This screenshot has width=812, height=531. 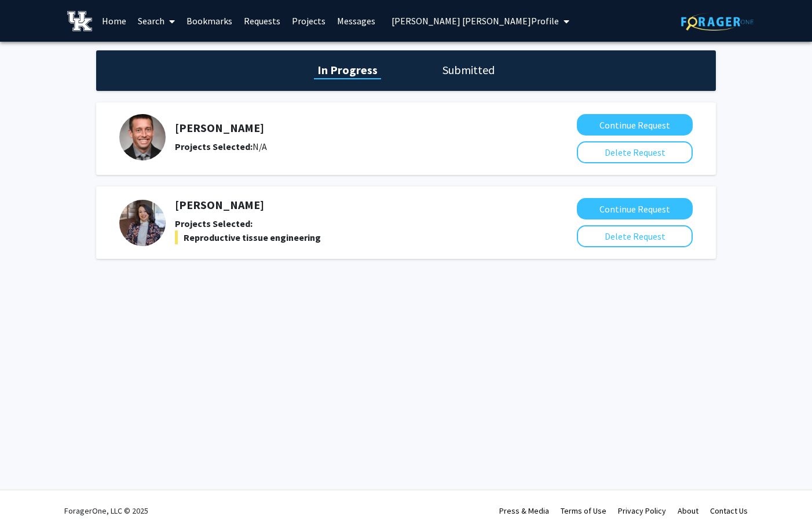 What do you see at coordinates (349, 237) in the screenshot?
I see `div: Reproductive tissue engineering` at bounding box center [349, 237].